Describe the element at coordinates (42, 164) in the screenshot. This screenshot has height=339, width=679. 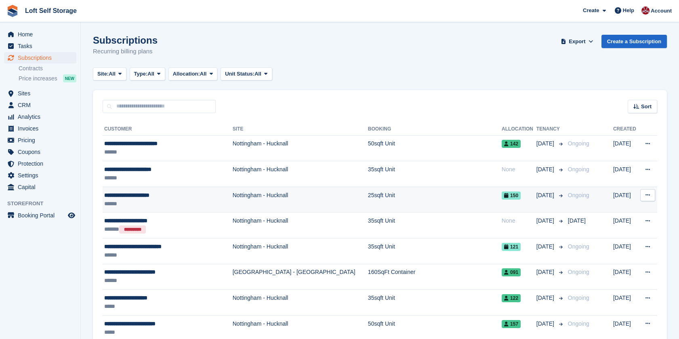
I see `span: Protection` at that location.